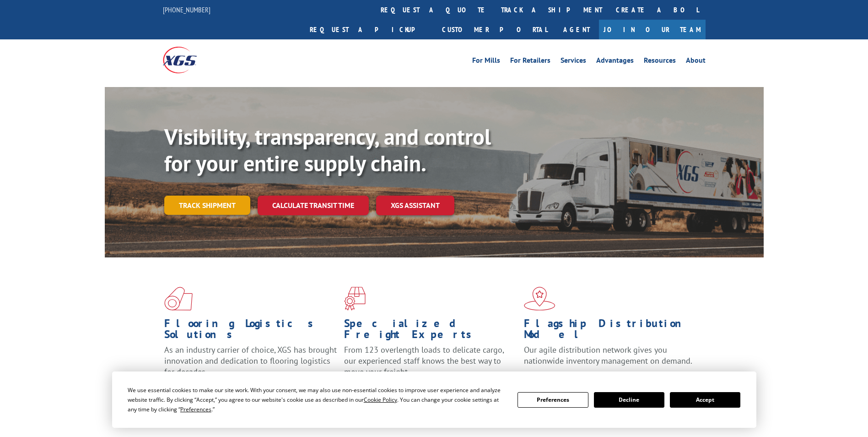 Image resolution: width=868 pixels, height=437 pixels. I want to click on span: As an industry carrier of choice, XGS has brought innovation and dedication to flooring logistics..., so click(250, 361).